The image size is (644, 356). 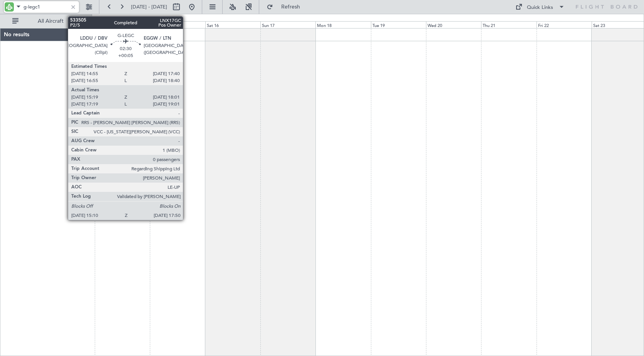 What do you see at coordinates (291, 7) in the screenshot?
I see `span: Refresh` at bounding box center [291, 7].